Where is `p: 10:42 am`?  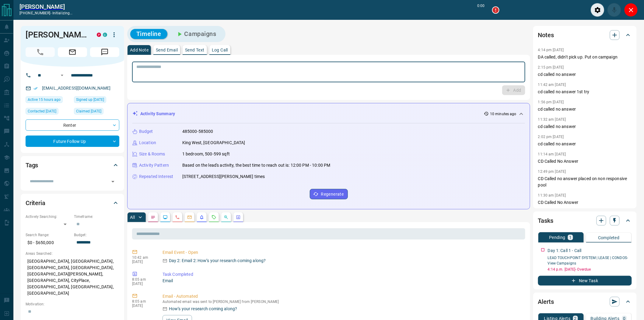
p: 10:42 am is located at coordinates (143, 257).